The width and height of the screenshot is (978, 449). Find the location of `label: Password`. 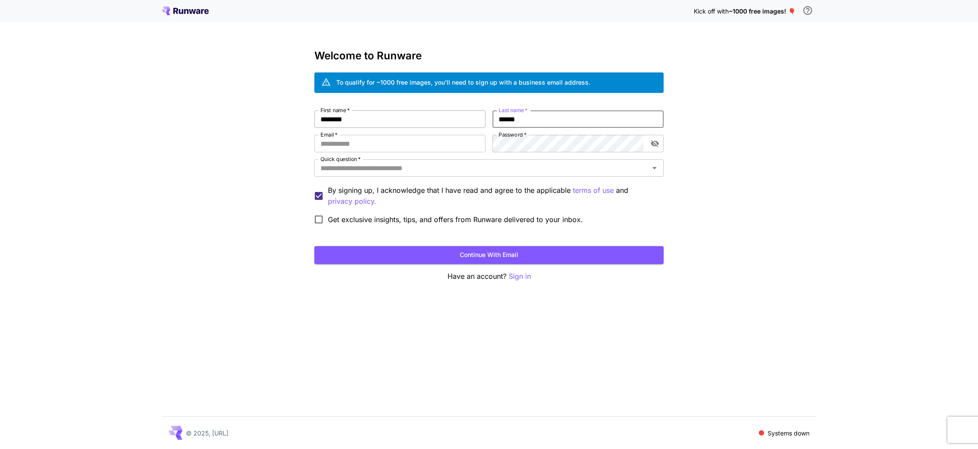

label: Password is located at coordinates (513, 135).